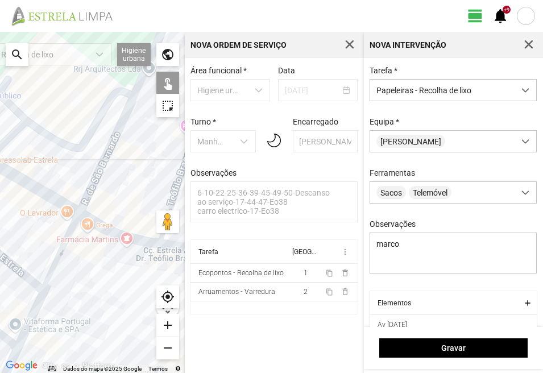 This screenshot has height=373, width=543. What do you see at coordinates (345, 252) in the screenshot?
I see `button: more_vert` at bounding box center [345, 252].